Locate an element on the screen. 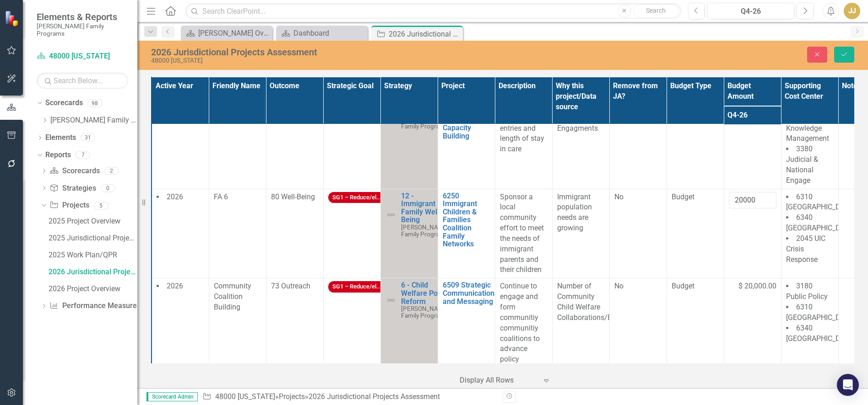 This screenshot has height=405, width=868. span: 80 Well-Being is located at coordinates (293, 197).